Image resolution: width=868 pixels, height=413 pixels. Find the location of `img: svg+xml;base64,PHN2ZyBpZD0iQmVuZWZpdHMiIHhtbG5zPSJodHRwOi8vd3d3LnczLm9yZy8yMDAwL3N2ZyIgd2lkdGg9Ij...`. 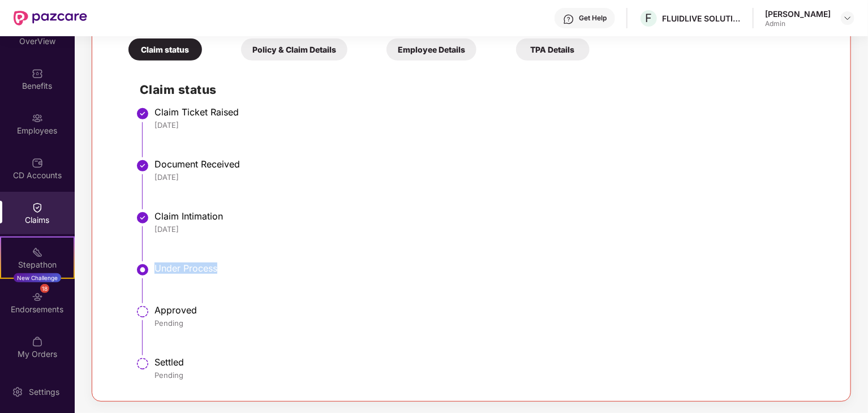

img: svg+xml;base64,PHN2ZyBpZD0iQmVuZWZpdHMiIHhtbG5zPSJodHRwOi8vd3d3LnczLm9yZy8yMDAwL3N2ZyIgd2lkdGg9Ij... is located at coordinates (37, 74).